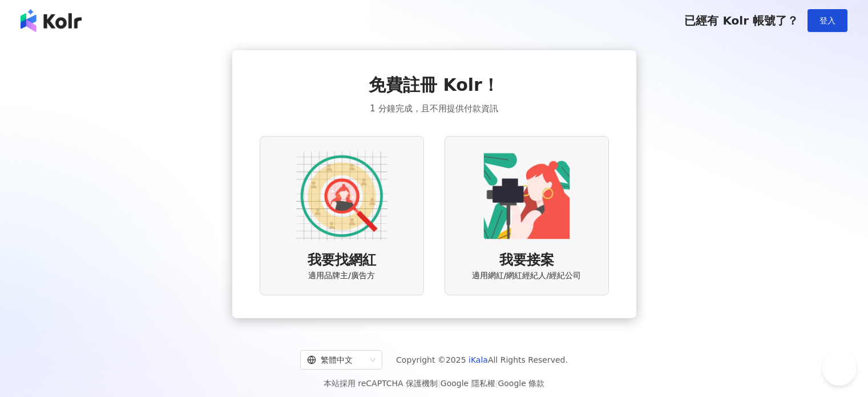 This screenshot has width=868, height=397. Describe the element at coordinates (434, 85) in the screenshot. I see `span: 免費註冊 Kolr！` at that location.